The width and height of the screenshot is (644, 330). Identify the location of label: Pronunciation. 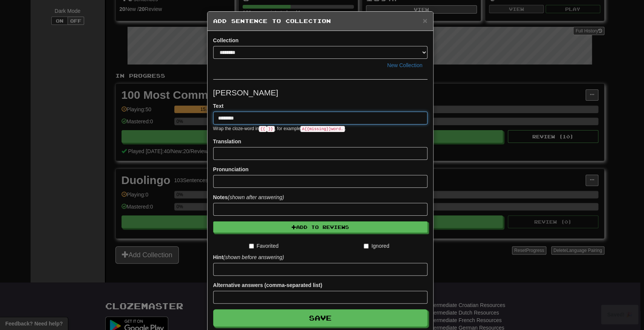
(231, 170).